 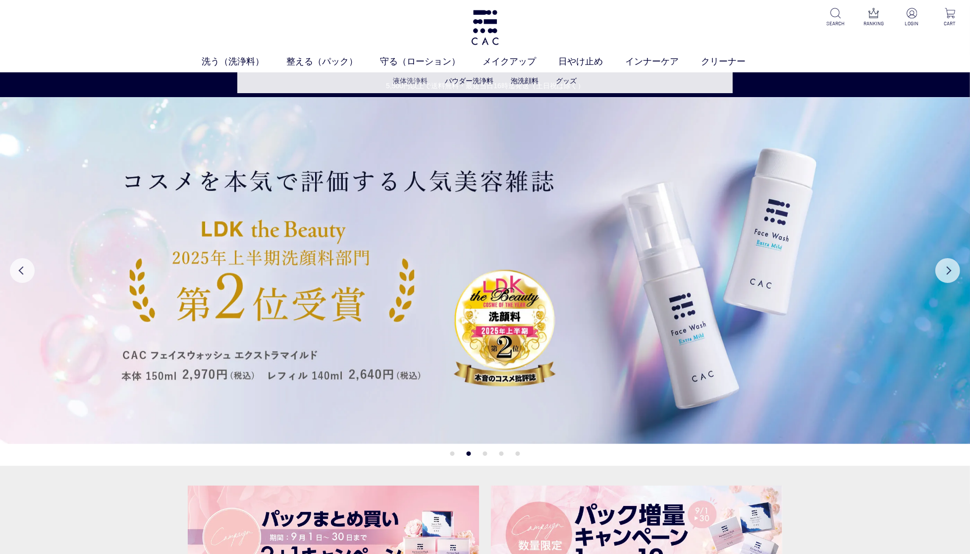 I want to click on a: クリーナー, so click(x=735, y=61).